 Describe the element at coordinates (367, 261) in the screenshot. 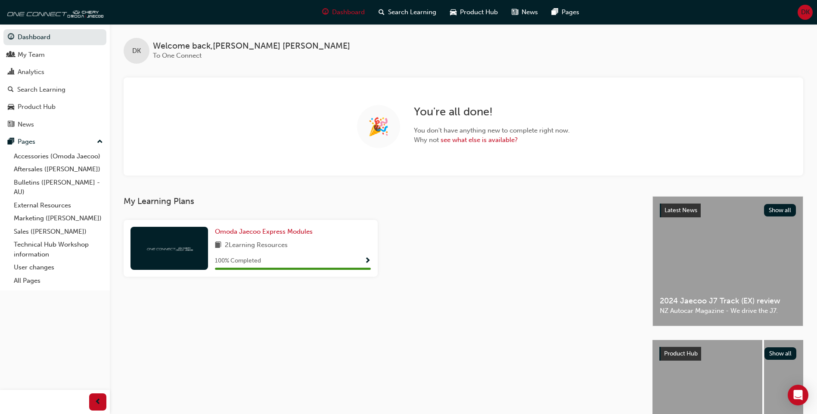

I see `span: Show Progress` at that location.